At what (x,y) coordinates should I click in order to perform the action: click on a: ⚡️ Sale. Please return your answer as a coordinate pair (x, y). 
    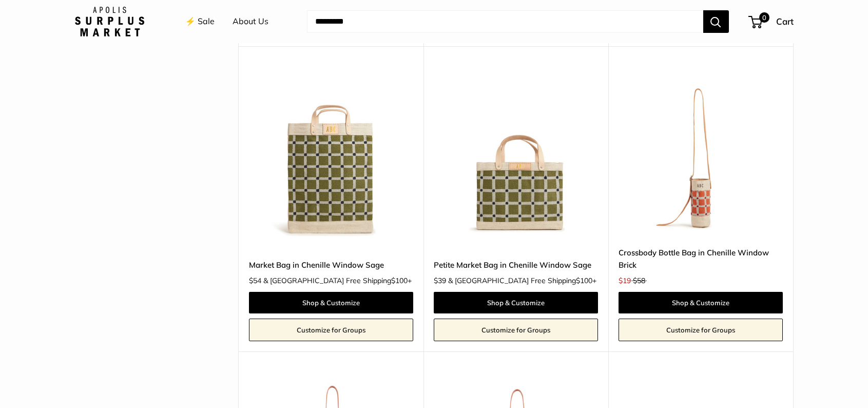
    Looking at the image, I should click on (199, 22).